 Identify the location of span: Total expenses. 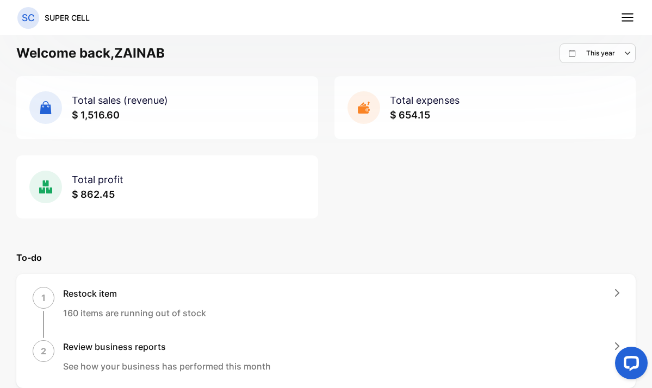
(425, 100).